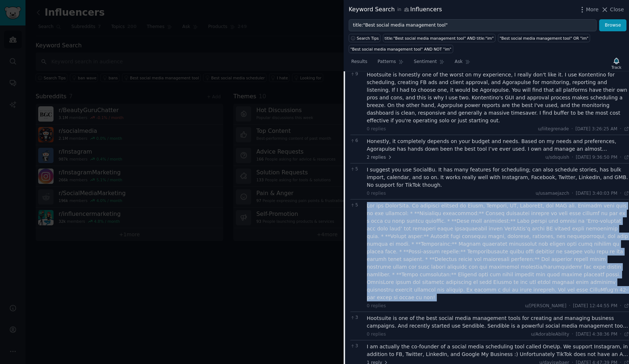 The height and width of the screenshot is (364, 629). Describe the element at coordinates (544, 38) in the screenshot. I see `div: "Best social media management tool" OR "im"` at that location.